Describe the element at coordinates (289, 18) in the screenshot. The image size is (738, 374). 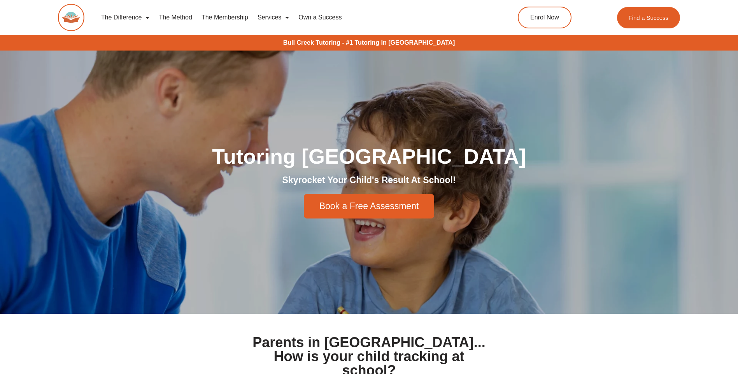
I see `nav: Menu` at that location.